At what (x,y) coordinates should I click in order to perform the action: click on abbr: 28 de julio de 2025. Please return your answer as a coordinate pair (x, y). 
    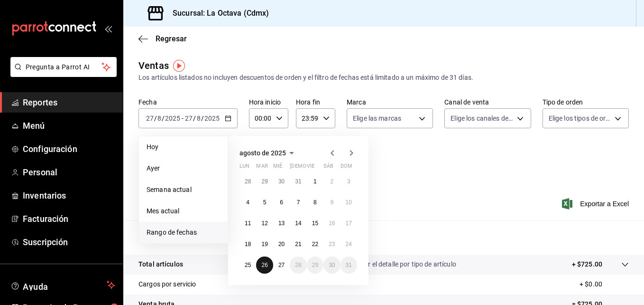
    Looking at the image, I should click on (248, 181).